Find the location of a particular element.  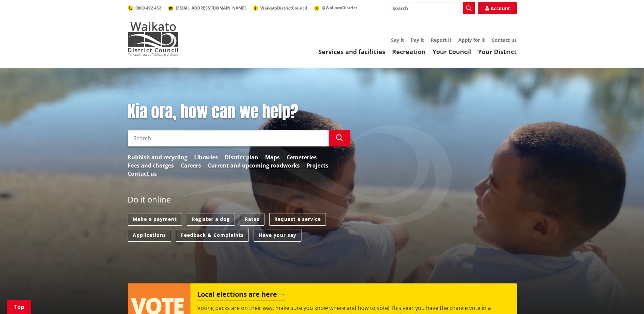

a: 0800 492 452 is located at coordinates (144, 8).